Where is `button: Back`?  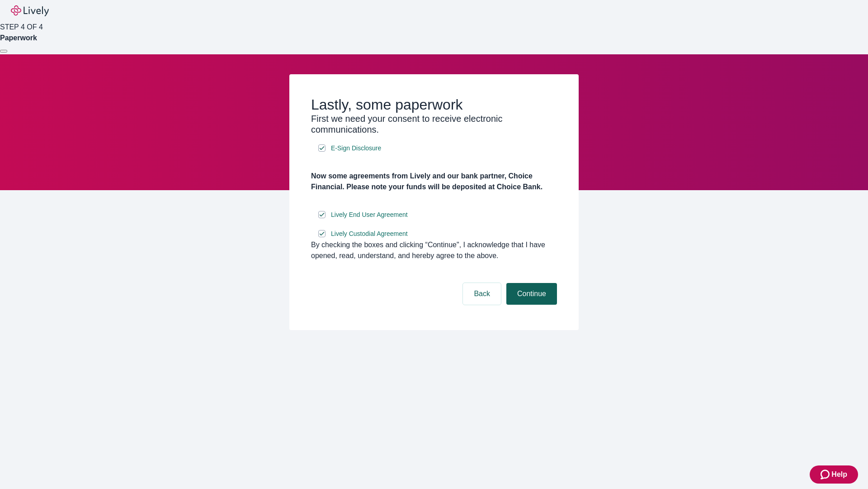 button: Back is located at coordinates (482, 294).